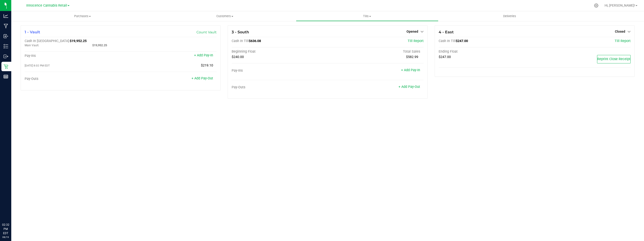  I want to click on span: 1 - Vault, so click(32, 32).